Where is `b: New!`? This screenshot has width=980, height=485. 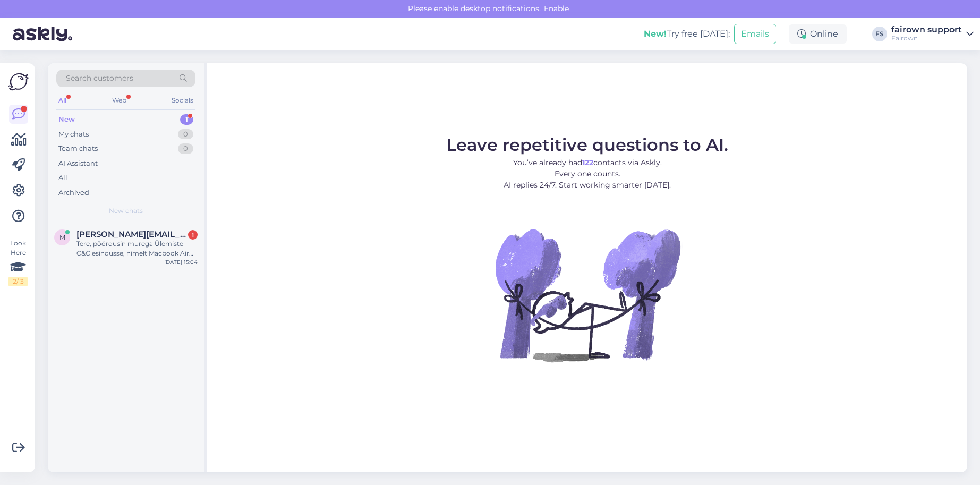
b: New! is located at coordinates (655, 34).